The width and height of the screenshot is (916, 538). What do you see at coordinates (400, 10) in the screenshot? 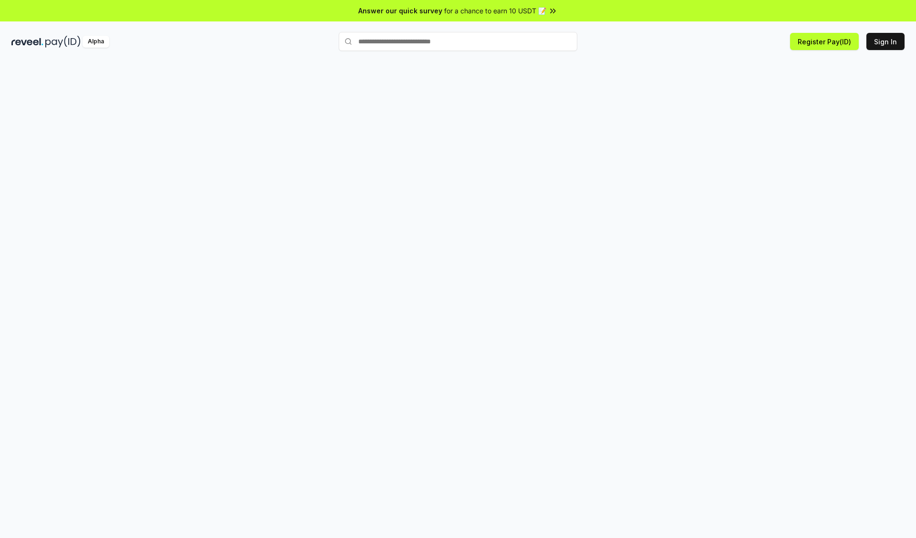
I see `span: Answer our quick survey` at bounding box center [400, 10].